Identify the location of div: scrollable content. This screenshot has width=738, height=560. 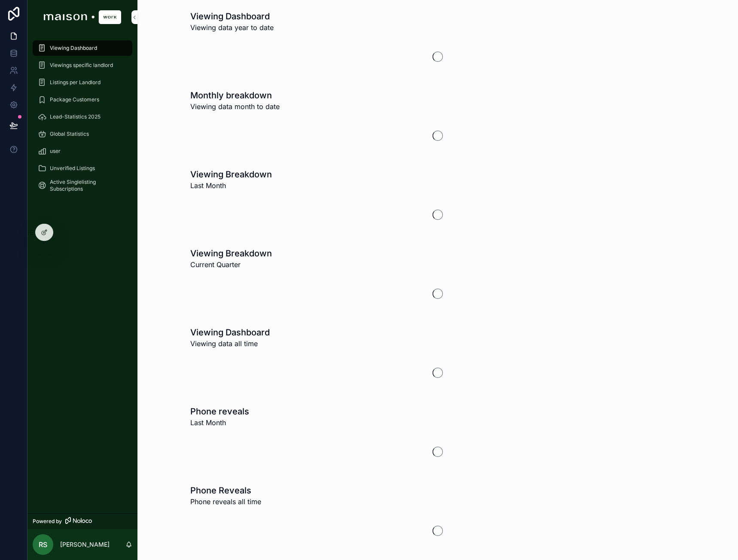
(83, 119).